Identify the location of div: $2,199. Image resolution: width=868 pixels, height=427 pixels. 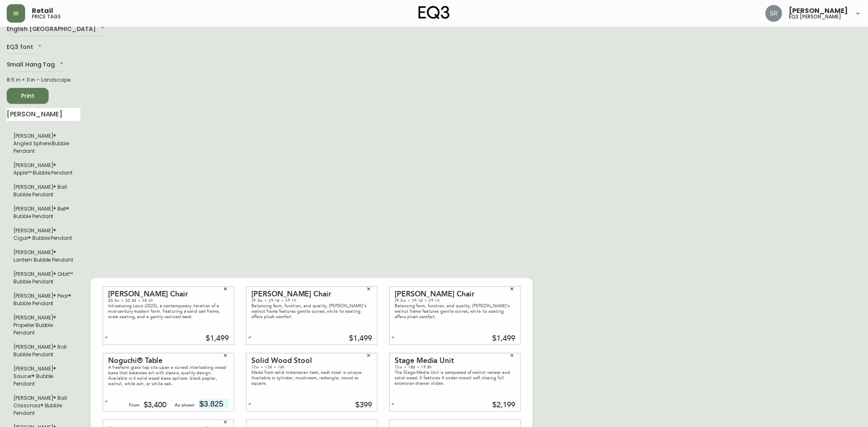
(503, 405).